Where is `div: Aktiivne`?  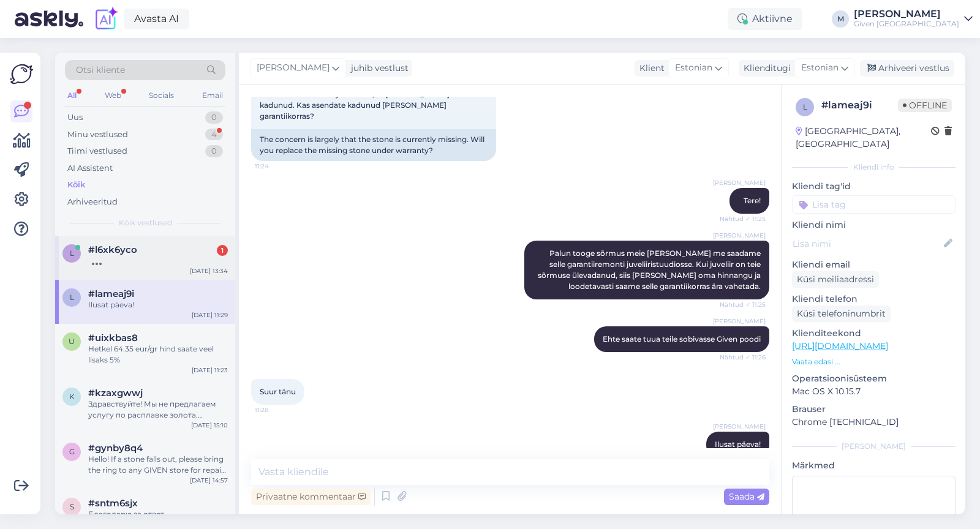
div: Aktiivne is located at coordinates (765, 19).